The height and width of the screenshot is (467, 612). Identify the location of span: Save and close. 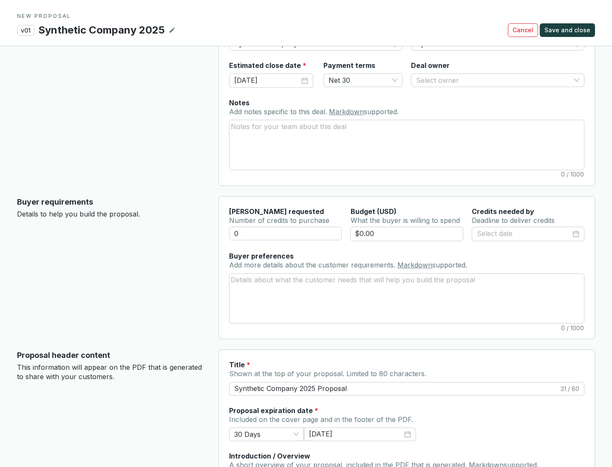
(567, 30).